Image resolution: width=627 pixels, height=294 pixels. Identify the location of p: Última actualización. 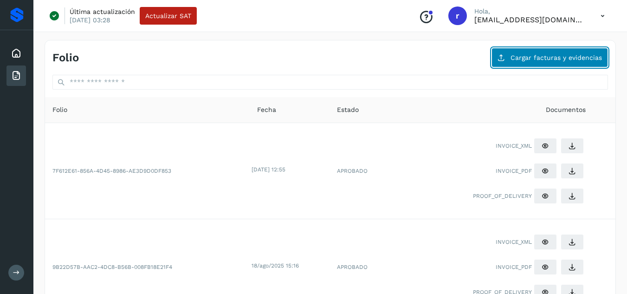
(102, 12).